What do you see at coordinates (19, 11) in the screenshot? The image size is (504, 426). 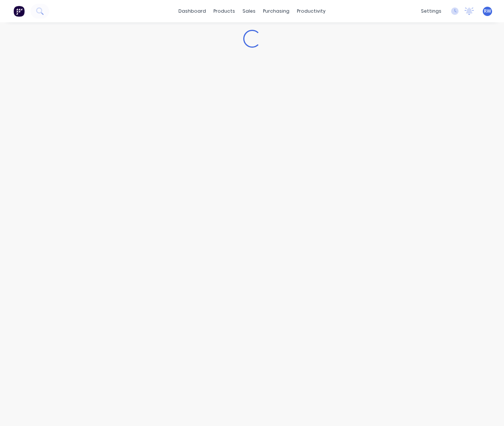 I see `img: Factory` at bounding box center [19, 11].